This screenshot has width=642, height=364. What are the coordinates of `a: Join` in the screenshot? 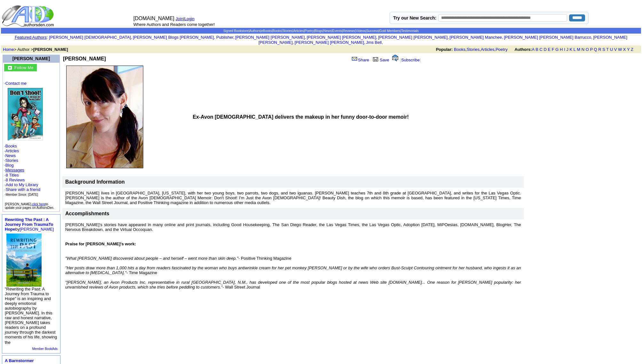 It's located at (179, 19).